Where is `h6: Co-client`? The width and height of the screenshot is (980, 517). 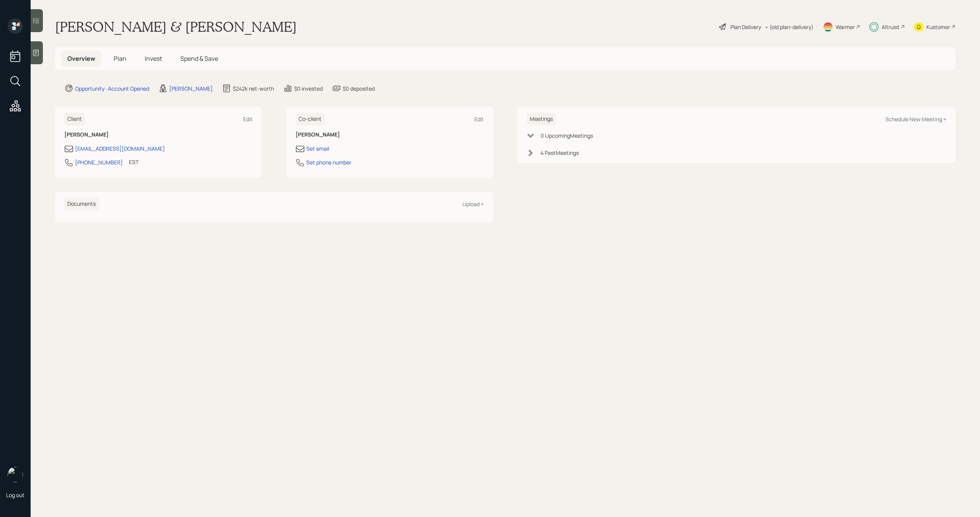
h6: Co-client is located at coordinates (310, 119).